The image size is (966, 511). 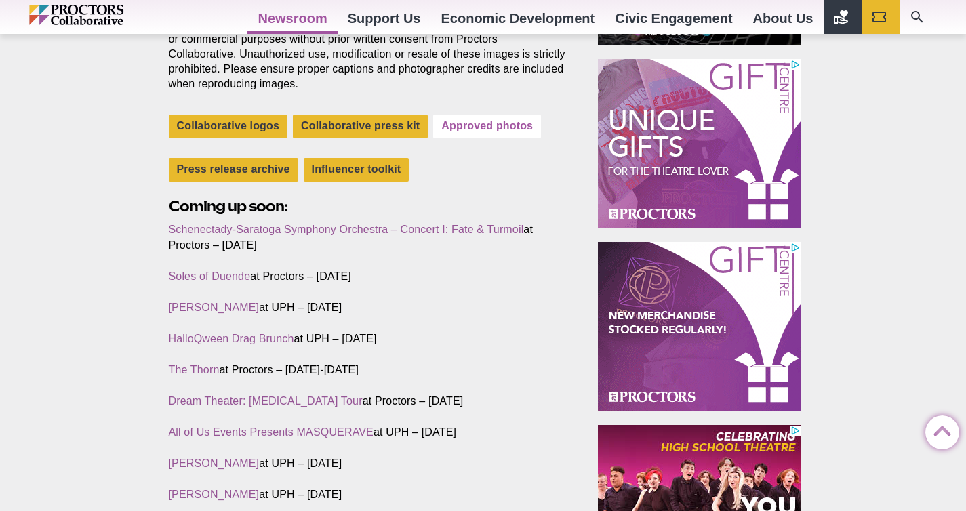 I want to click on a: Collaborative logos, so click(x=228, y=126).